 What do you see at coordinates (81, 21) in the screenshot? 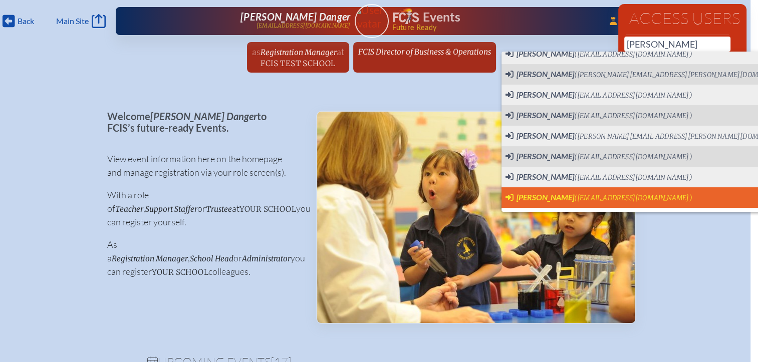
I see `a: Main Site` at bounding box center [81, 21].